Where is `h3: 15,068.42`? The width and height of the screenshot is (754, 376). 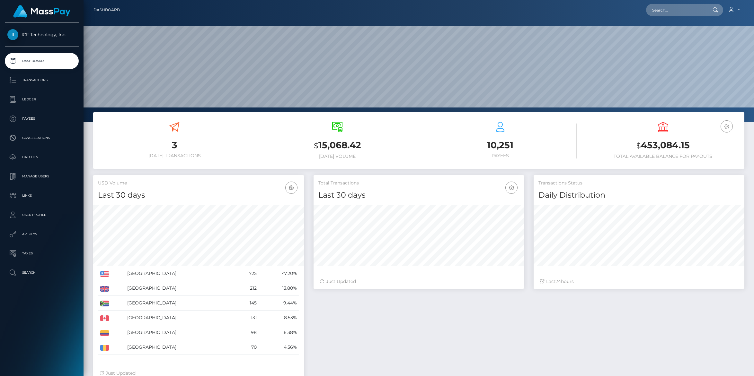
h3: 15,068.42 is located at coordinates (337, 145).